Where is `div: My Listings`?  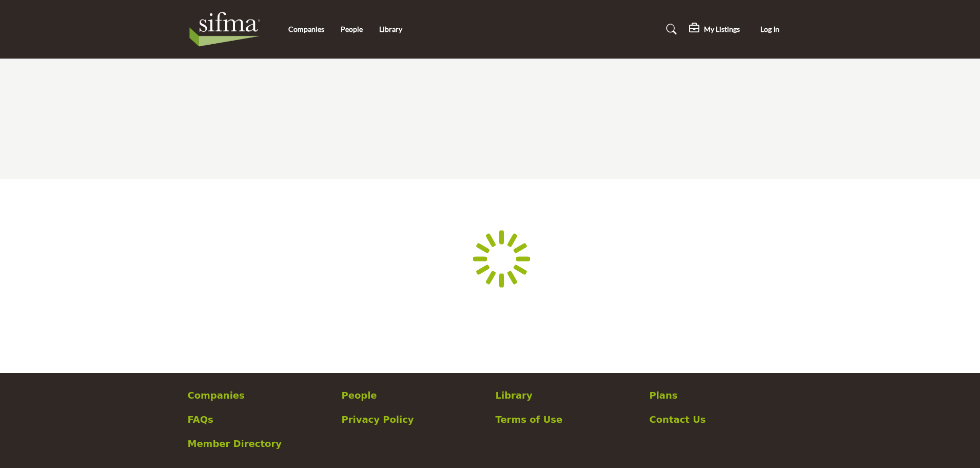
div: My Listings is located at coordinates (715, 29).